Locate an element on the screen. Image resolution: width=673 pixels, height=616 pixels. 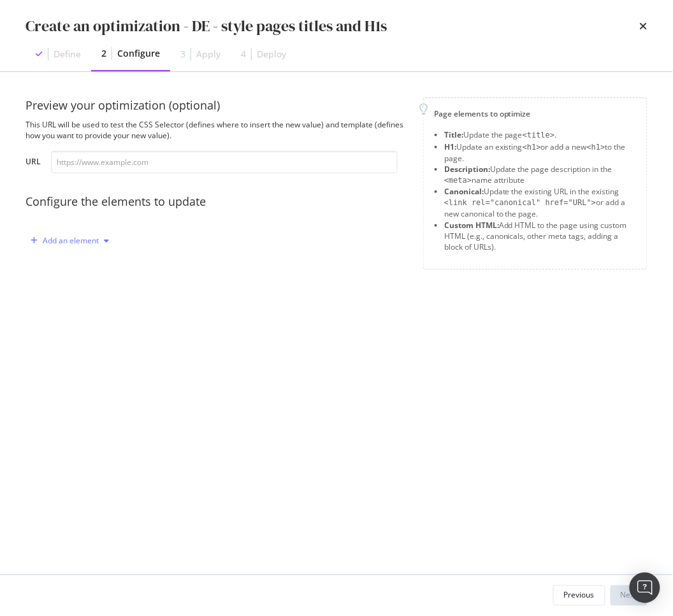
div: Preview your optimization (optional) is located at coordinates (216, 106).